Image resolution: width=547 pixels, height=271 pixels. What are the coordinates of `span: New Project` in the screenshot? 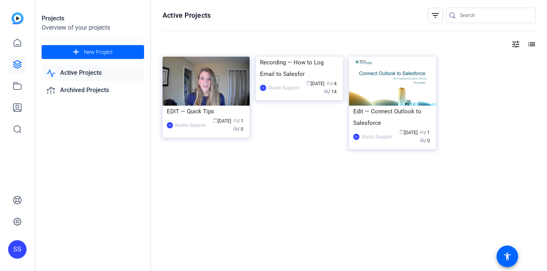 It's located at (98, 52).